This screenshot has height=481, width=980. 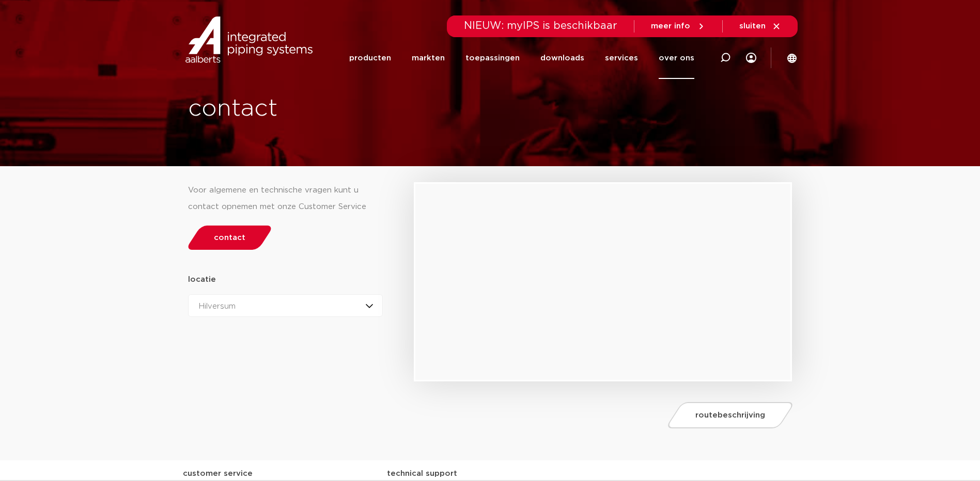 What do you see at coordinates (229, 237) in the screenshot?
I see `a: contact` at bounding box center [229, 237].